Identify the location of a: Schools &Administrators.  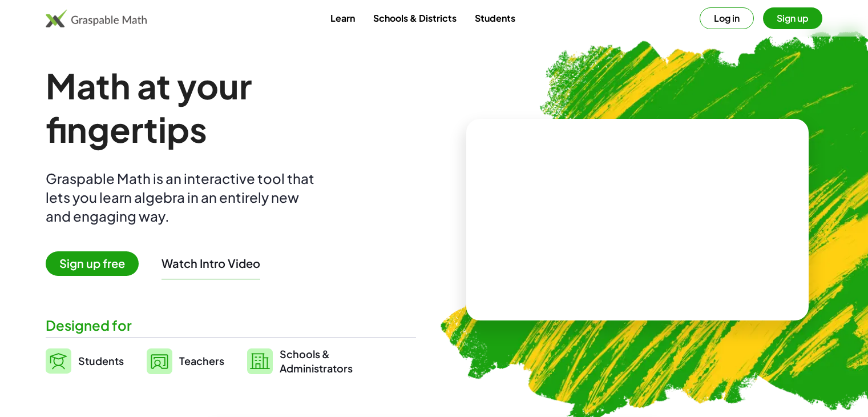
(300, 361).